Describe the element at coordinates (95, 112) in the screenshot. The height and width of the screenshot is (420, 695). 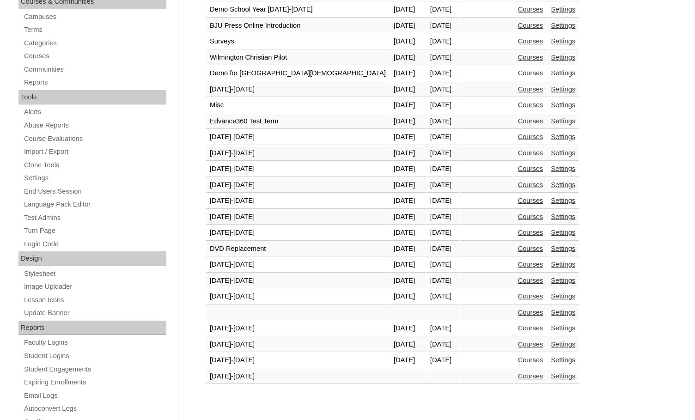
I see `a: Alerts` at that location.